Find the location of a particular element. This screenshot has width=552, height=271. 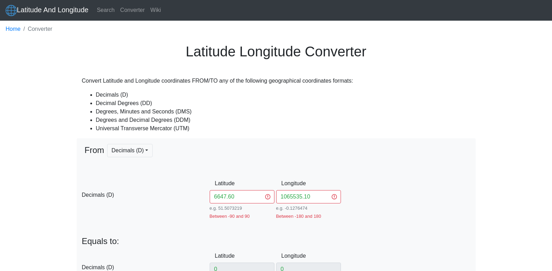

p: Convert Latitude and Longitude coordinates FROM/TO any of the following geographical coordinates ... is located at coordinates (276, 81).